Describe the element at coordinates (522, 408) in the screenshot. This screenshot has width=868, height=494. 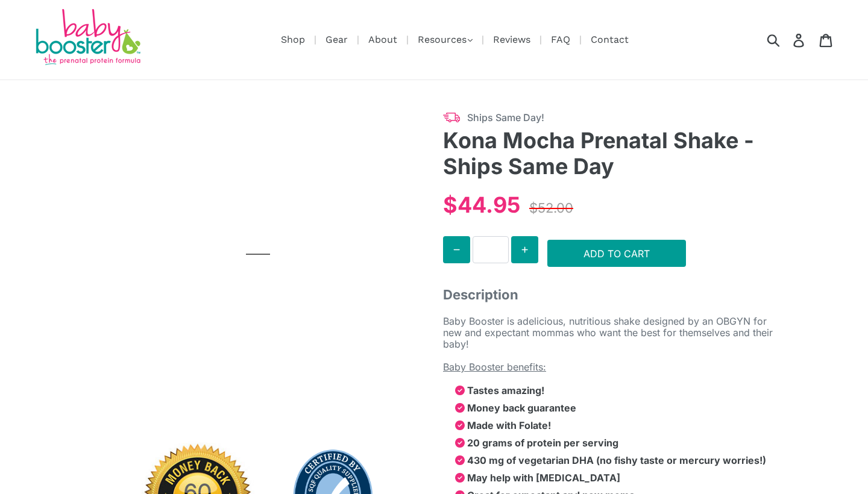
I see `strong: Money back guarantee` at that location.